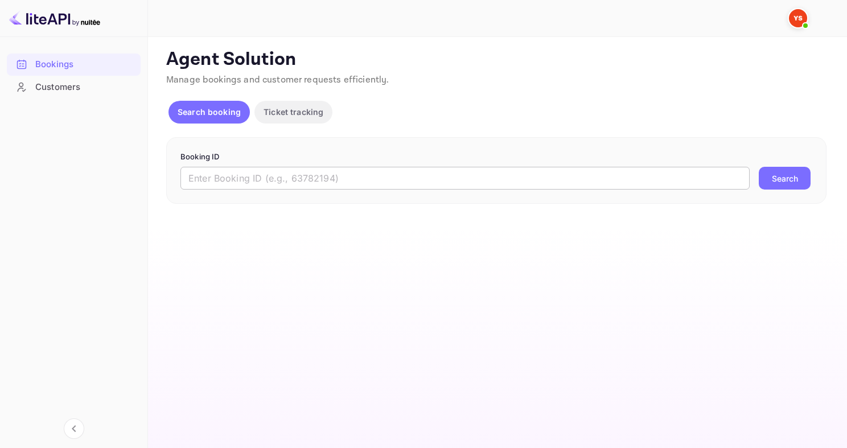 This screenshot has width=847, height=448. I want to click on img: Yandex Support, so click(798, 18).